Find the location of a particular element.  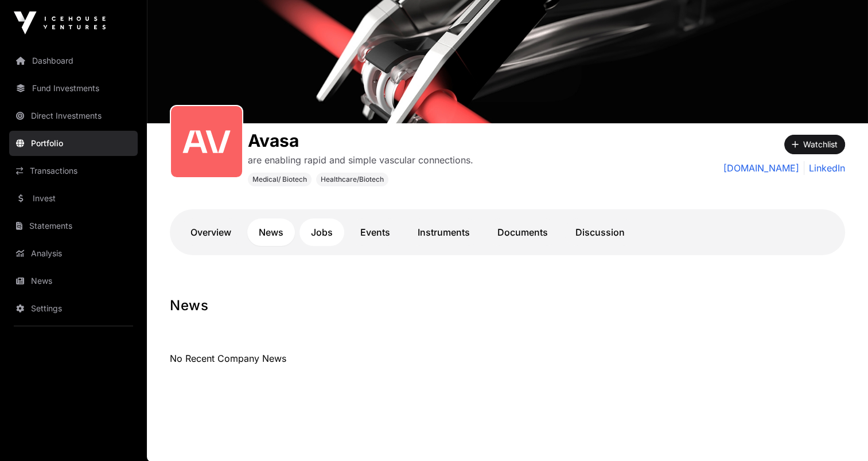

a: Direct Investments is located at coordinates (73, 116).